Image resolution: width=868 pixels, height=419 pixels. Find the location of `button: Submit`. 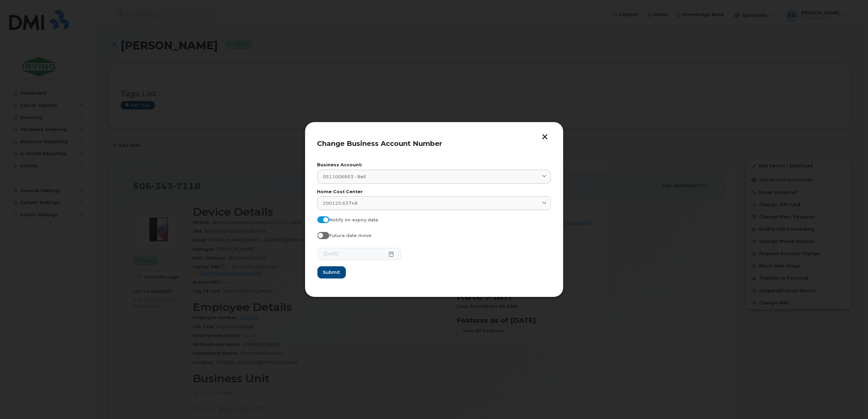

button: Submit is located at coordinates (331, 273).